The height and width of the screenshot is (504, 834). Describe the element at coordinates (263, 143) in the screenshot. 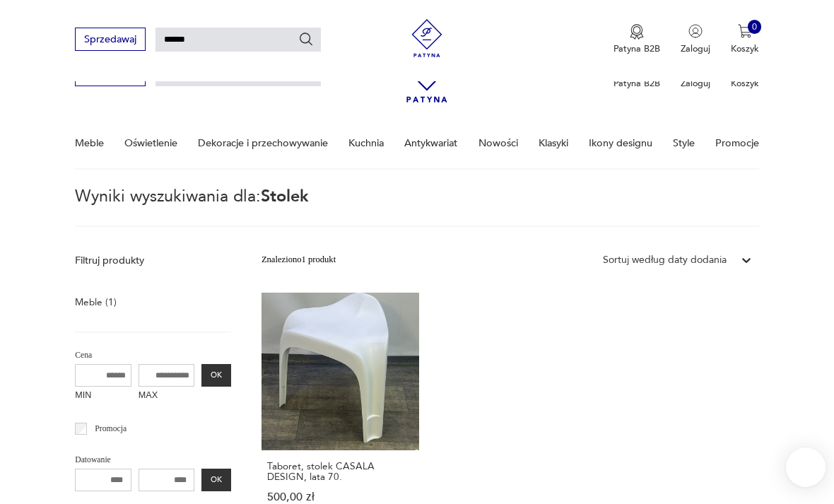

I see `a: Dekoracje i przechowywanie` at that location.